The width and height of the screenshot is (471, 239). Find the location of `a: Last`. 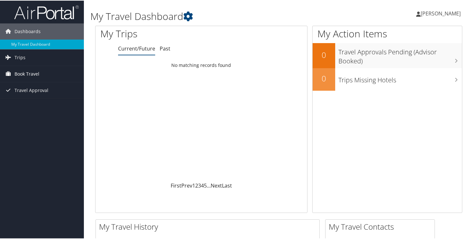

a: Last is located at coordinates (227, 185).